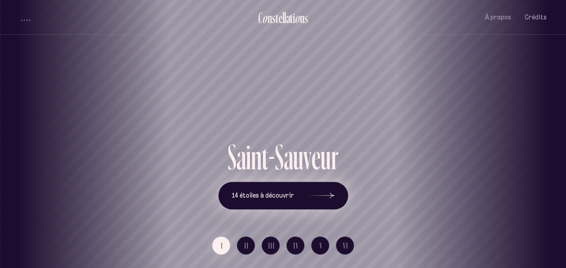 The width and height of the screenshot is (566, 268). I want to click on button: VI, so click(345, 245).